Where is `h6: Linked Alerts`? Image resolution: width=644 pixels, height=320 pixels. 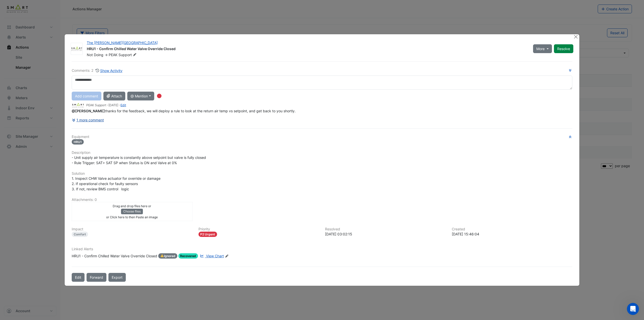 h6: Linked Alerts is located at coordinates (322, 249).